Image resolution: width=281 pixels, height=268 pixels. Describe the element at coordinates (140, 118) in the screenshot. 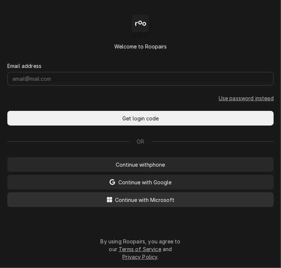

I see `button: Get login code` at that location.